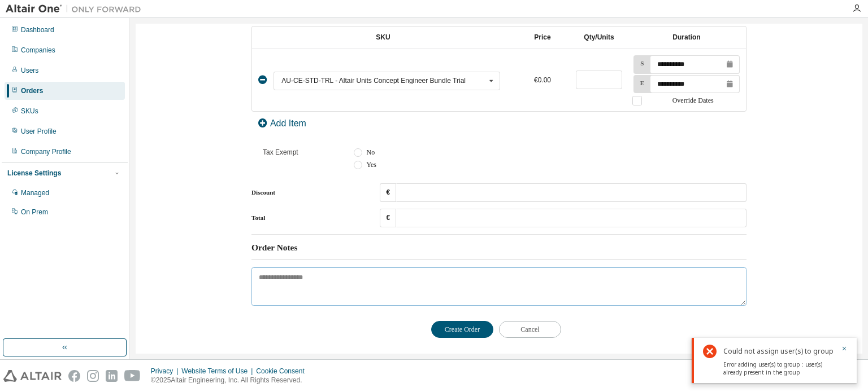 The width and height of the screenshot is (868, 392). Describe the element at coordinates (686, 100) in the screenshot. I see `label: Override Dates` at that location.